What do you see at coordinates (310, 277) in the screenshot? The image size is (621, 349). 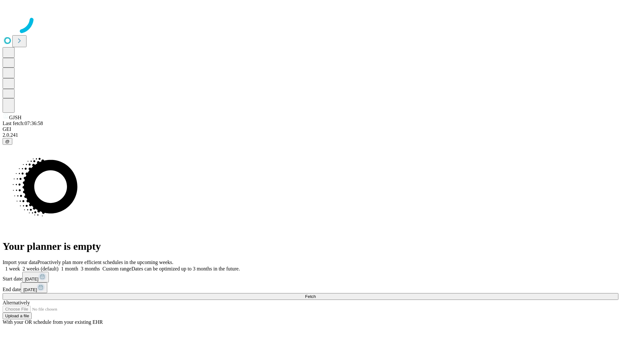 I see `div: Start date` at bounding box center [310, 277].